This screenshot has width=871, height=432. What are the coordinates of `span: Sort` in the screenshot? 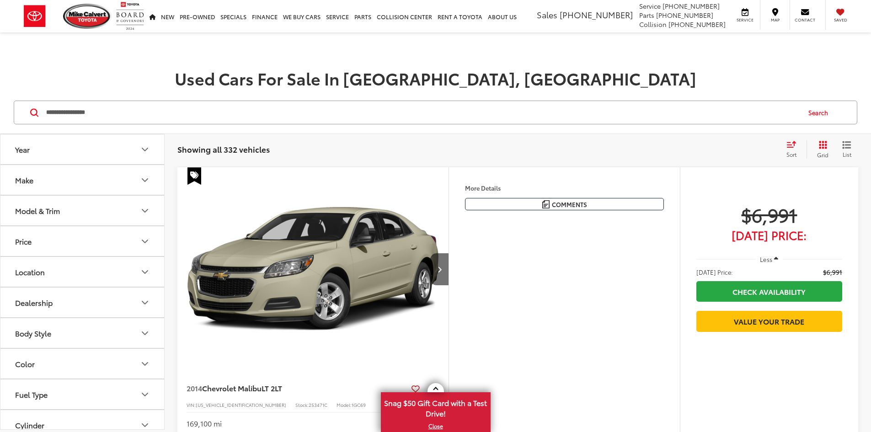 It's located at (791, 154).